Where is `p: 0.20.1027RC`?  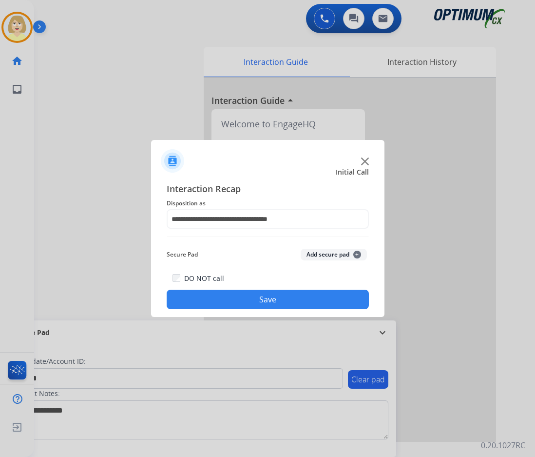 p: 0.20.1027RC is located at coordinates (503, 445).